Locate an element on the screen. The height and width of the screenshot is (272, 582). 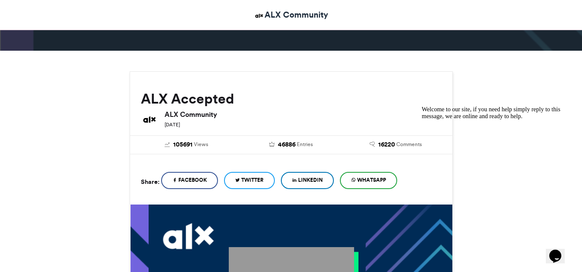
span: LinkedIn is located at coordinates (310, 180).